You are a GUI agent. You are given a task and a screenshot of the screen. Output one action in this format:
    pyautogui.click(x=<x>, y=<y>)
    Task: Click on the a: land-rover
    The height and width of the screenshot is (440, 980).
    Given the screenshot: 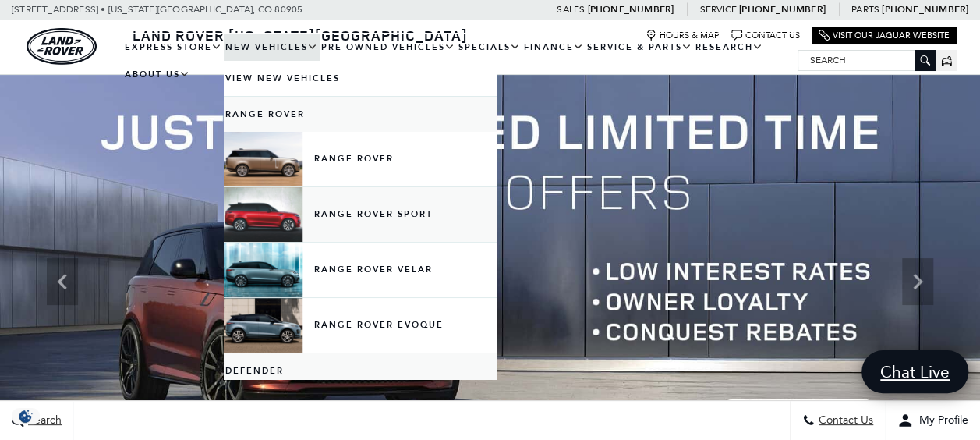 What is the action you would take?
    pyautogui.click(x=62, y=46)
    